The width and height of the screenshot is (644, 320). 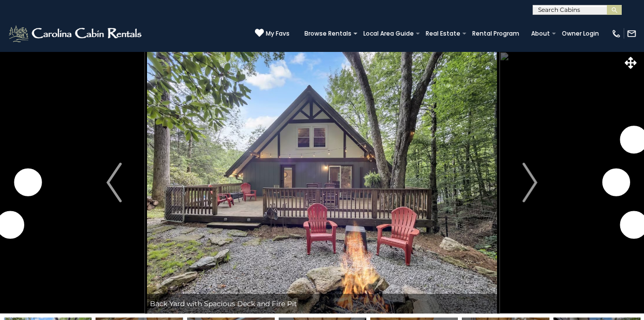 I want to click on a: About, so click(x=541, y=34).